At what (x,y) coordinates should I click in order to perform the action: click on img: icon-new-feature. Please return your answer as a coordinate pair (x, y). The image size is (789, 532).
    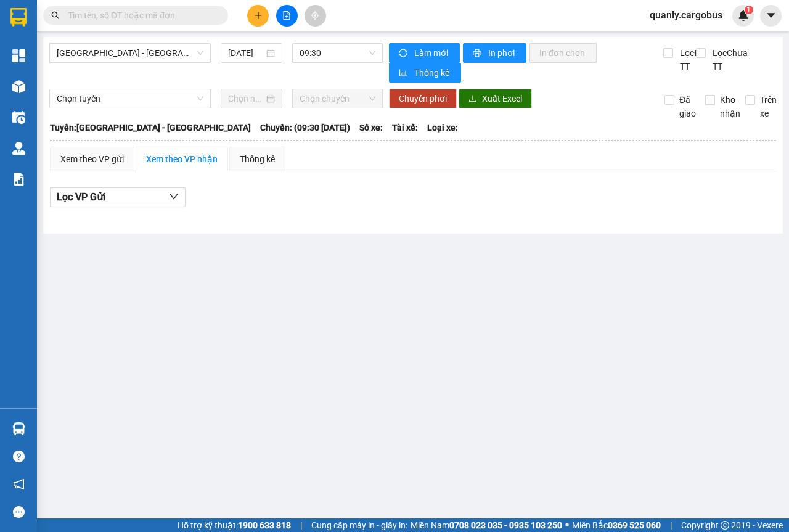
    Looking at the image, I should click on (743, 16).